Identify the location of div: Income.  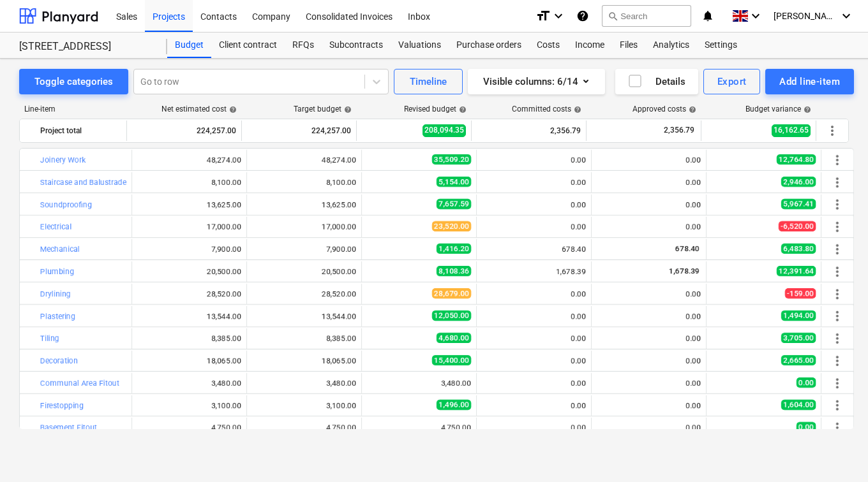
(590, 46).